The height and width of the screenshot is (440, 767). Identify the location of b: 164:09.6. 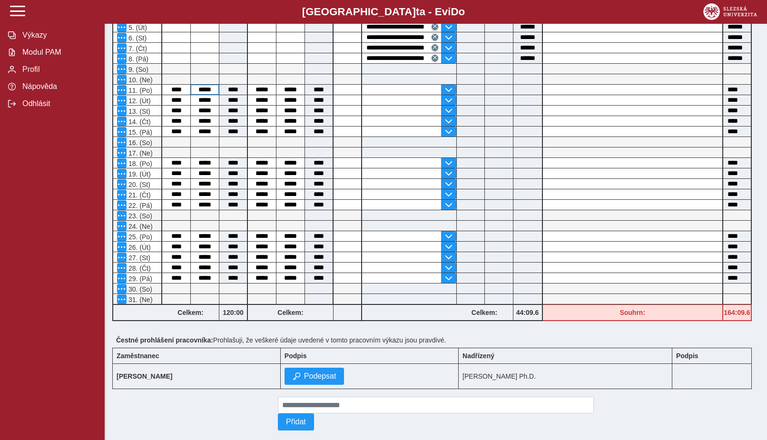
(737, 313).